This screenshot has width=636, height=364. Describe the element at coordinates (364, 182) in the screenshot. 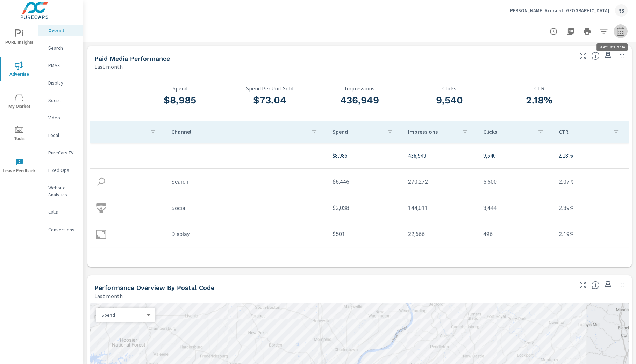

I see `td: $6,446` at that location.